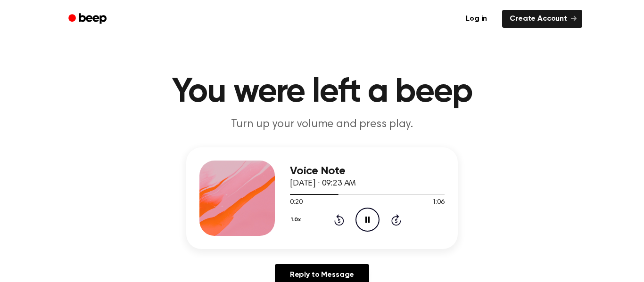 The width and height of the screenshot is (644, 282). I want to click on p: Turn up your volume and press play., so click(322, 124).